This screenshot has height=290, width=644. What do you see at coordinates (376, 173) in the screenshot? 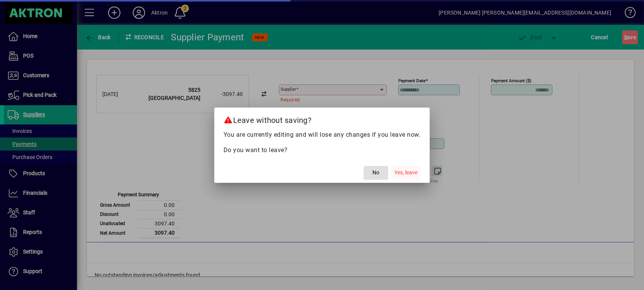
I see `span: No` at bounding box center [376, 173].